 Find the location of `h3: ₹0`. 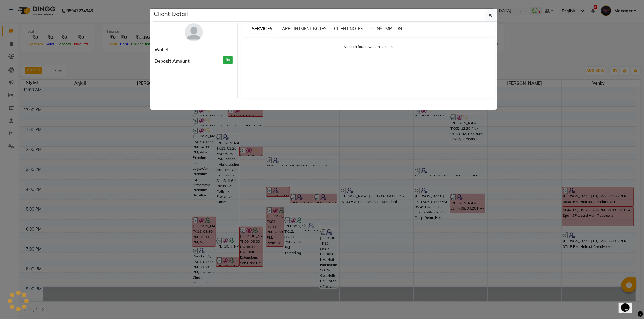

h3: ₹0 is located at coordinates (228, 60).